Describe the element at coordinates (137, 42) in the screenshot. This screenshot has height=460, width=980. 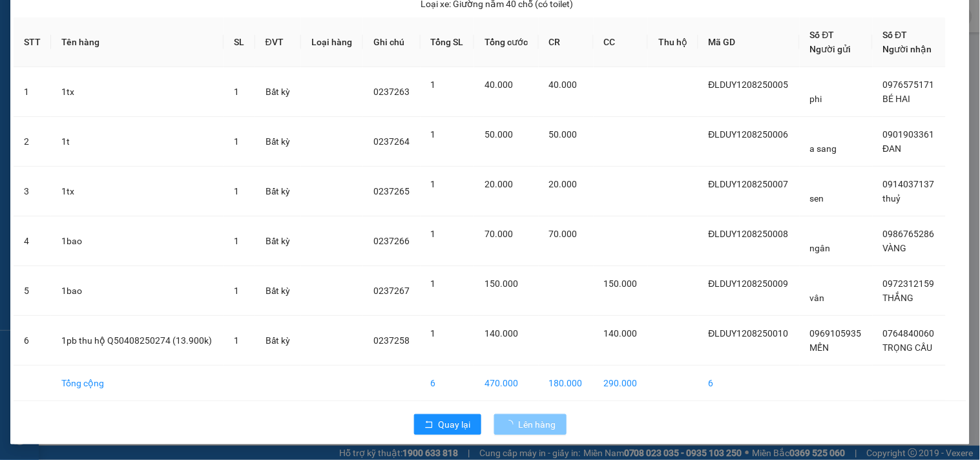
I see `th: Tên hàng` at that location.